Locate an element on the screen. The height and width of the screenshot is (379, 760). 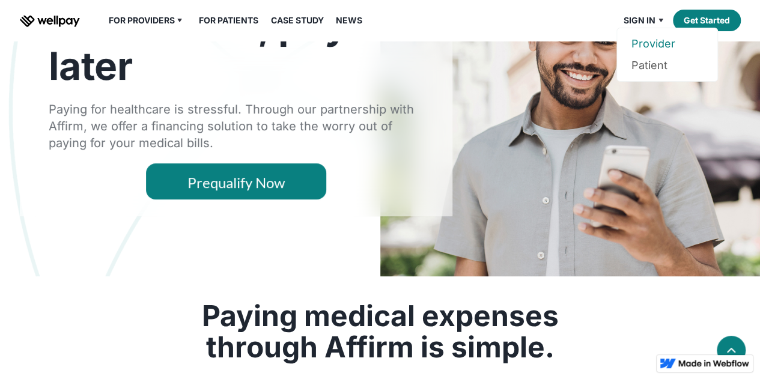
a: News is located at coordinates (349, 20).